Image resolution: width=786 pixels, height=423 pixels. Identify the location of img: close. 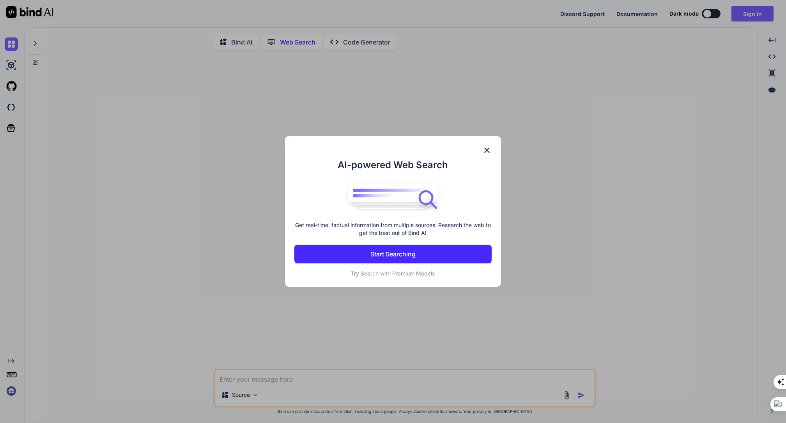
(487, 150).